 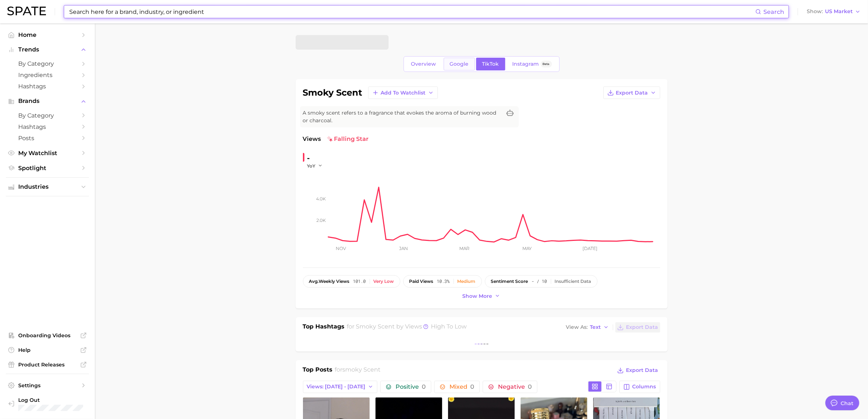 What do you see at coordinates (324, 327) in the screenshot?
I see `h1: Top Hashtags` at bounding box center [324, 327].